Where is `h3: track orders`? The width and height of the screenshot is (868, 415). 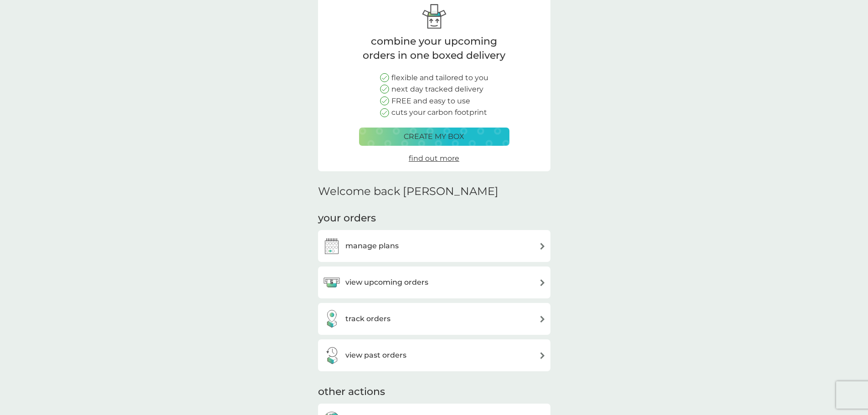 h3: track orders is located at coordinates (368, 319).